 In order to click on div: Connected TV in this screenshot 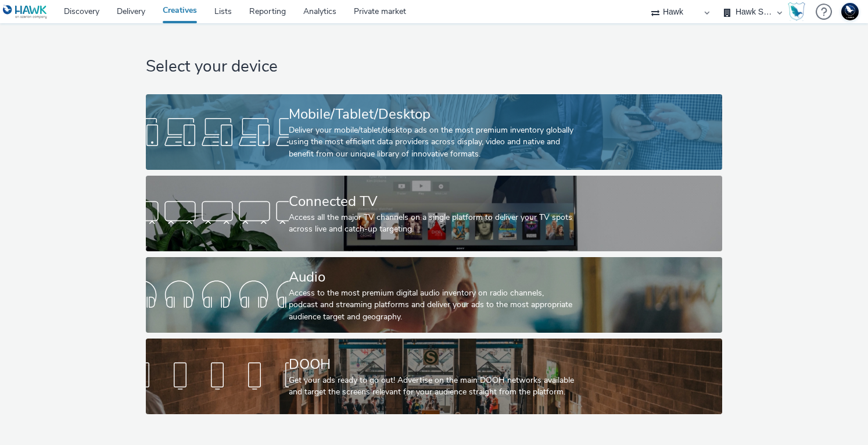, I will do `click(432, 201)`.